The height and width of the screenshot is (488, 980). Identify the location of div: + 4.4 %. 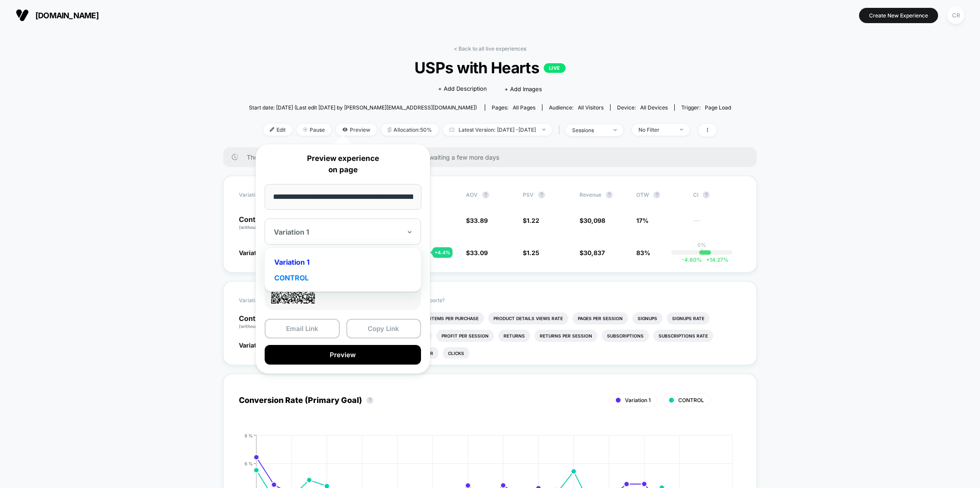
(442, 252).